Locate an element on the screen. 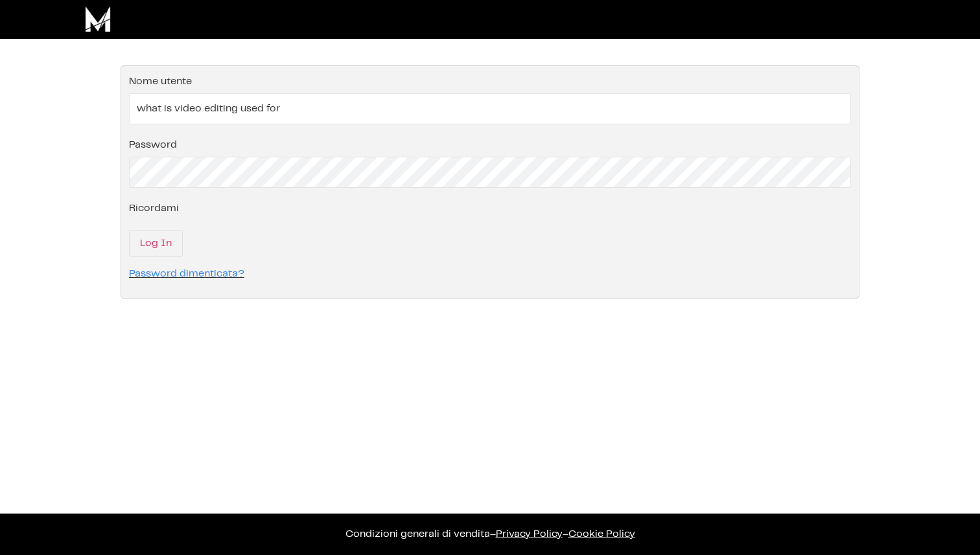 This screenshot has height=555, width=980. label: Password is located at coordinates (153, 145).